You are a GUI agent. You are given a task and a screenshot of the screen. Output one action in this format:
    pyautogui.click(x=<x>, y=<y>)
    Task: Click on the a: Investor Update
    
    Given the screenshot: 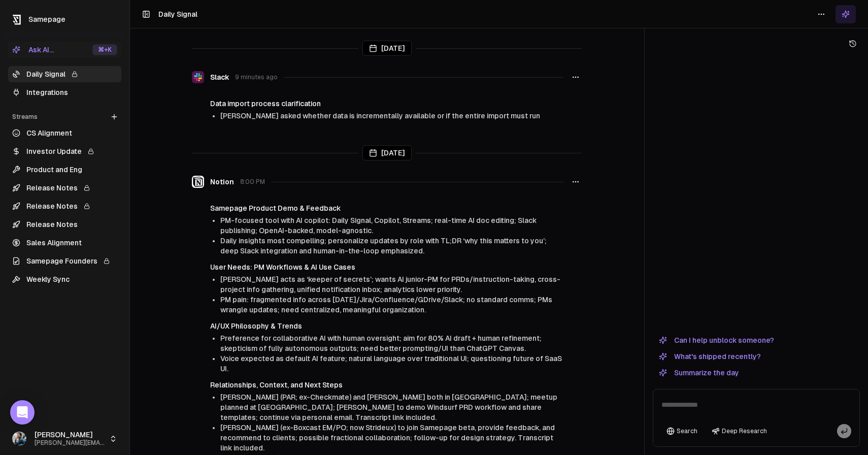 What is the action you would take?
    pyautogui.click(x=65, y=151)
    